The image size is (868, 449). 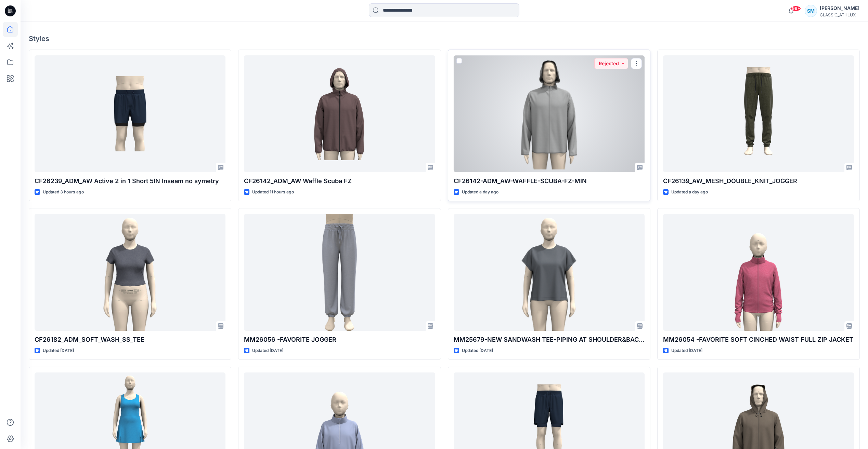 I want to click on p: CF26239_ADM_AW Active 2 in 1 Short 5IN Inseam no symetry, so click(x=130, y=181).